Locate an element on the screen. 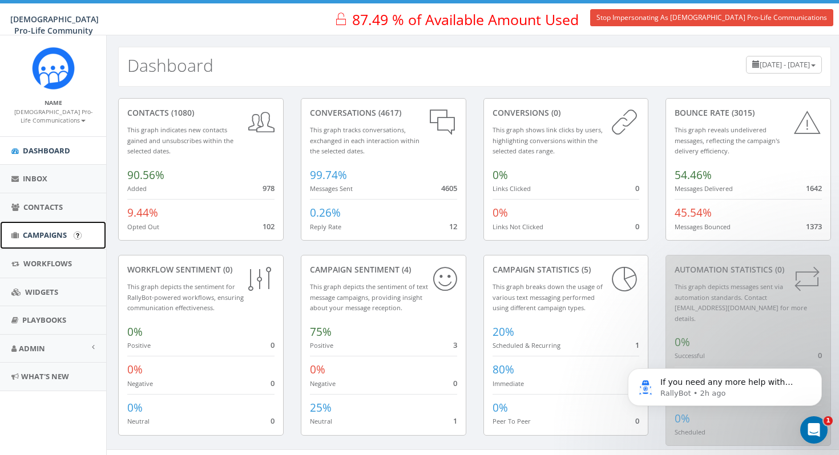 Image resolution: width=839 pixels, height=455 pixels. span: 45.54% is located at coordinates (693, 213).